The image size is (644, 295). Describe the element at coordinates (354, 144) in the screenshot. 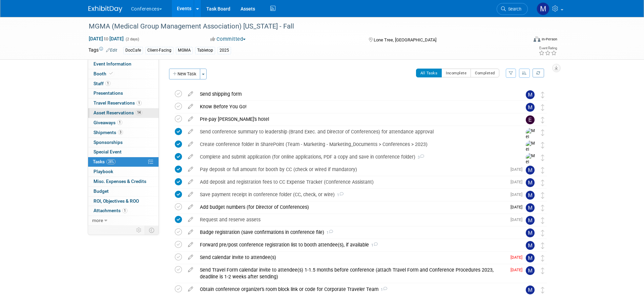

I see `div: Create conference folder in SharePoint (Team - Marketing - Marketing_Documents > Conferences > 2023)` at that location.